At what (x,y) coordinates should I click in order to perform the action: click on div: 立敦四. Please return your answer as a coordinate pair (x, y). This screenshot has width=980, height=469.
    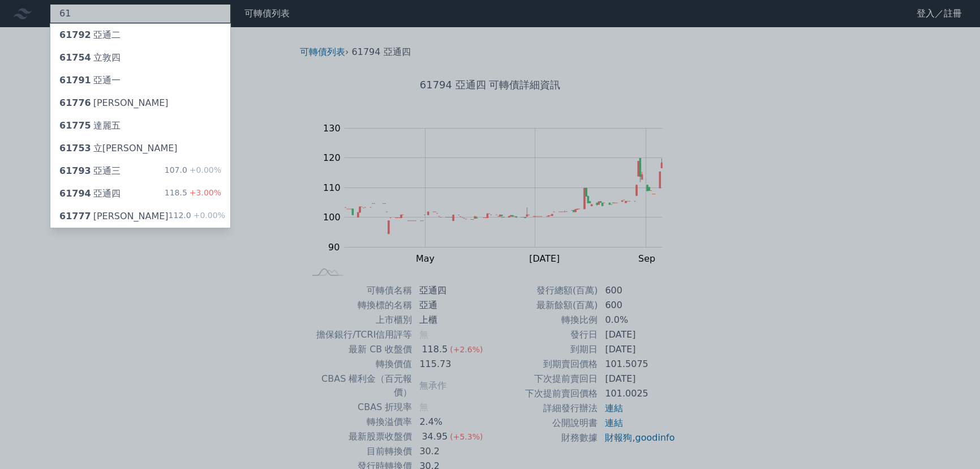
    Looking at the image, I should click on (90, 57).